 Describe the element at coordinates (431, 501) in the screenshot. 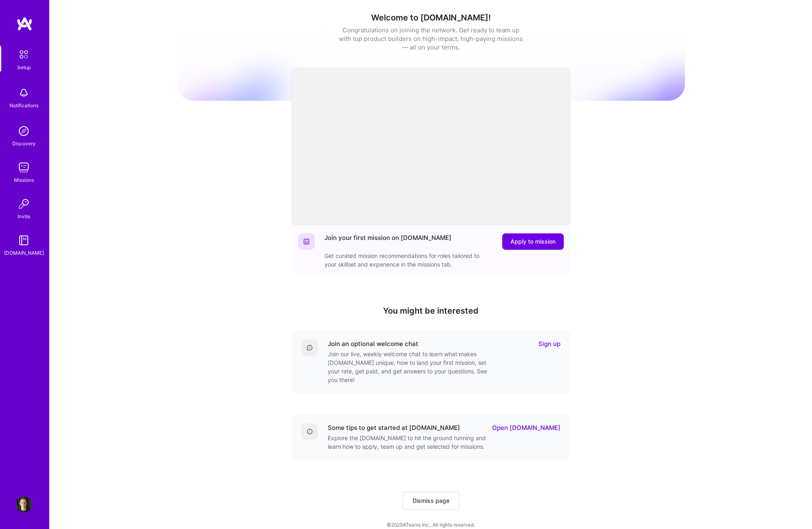

I see `button: Dismiss page` at that location.